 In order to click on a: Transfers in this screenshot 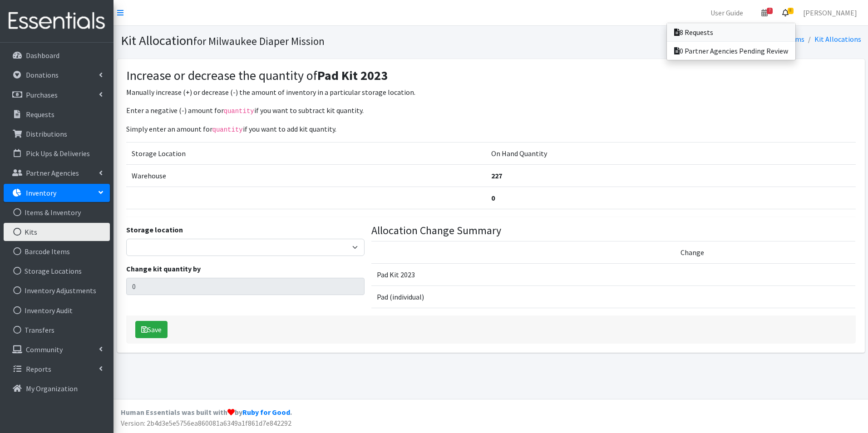, I will do `click(57, 330)`.